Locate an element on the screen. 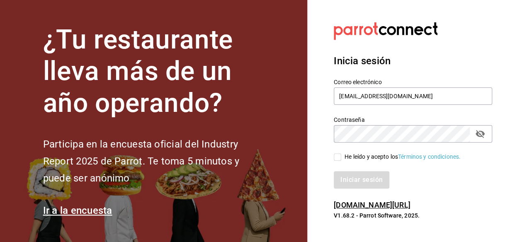  p: V1.68.2 - Parrot Software, 2025. is located at coordinates (413, 215).